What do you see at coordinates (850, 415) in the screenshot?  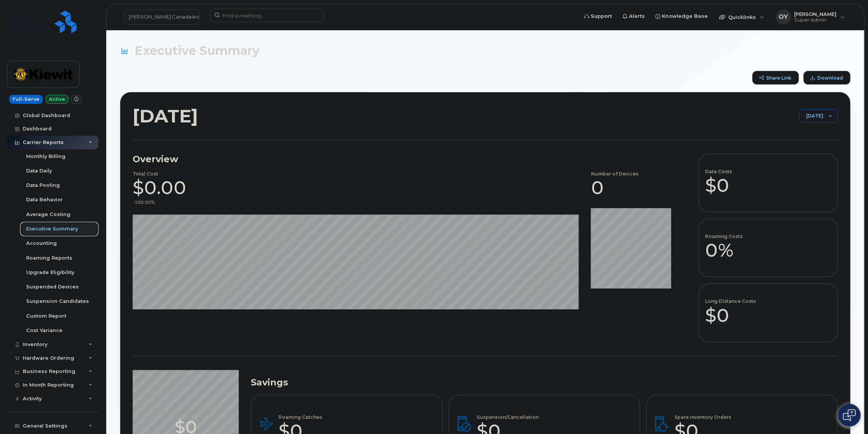 I see `img: Open chat` at bounding box center [850, 415].